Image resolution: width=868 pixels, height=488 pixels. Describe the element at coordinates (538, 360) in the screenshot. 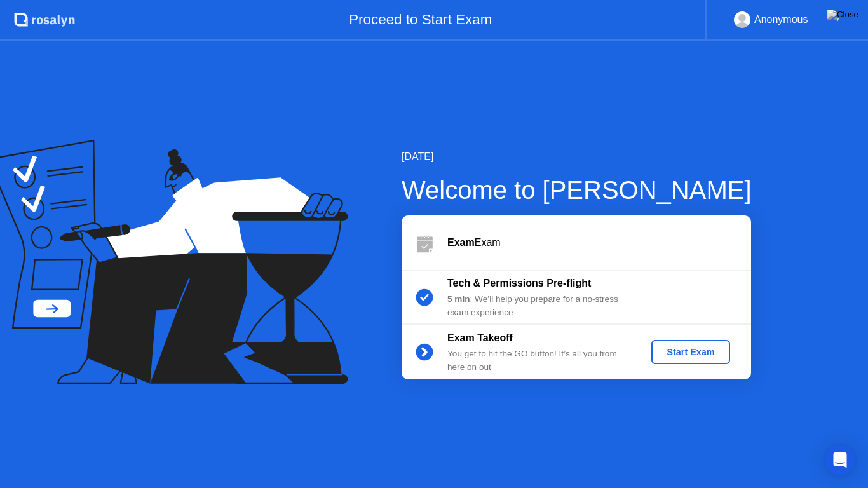

I see `div: You get to hit the GO button! It’s all you from here on out` at that location.